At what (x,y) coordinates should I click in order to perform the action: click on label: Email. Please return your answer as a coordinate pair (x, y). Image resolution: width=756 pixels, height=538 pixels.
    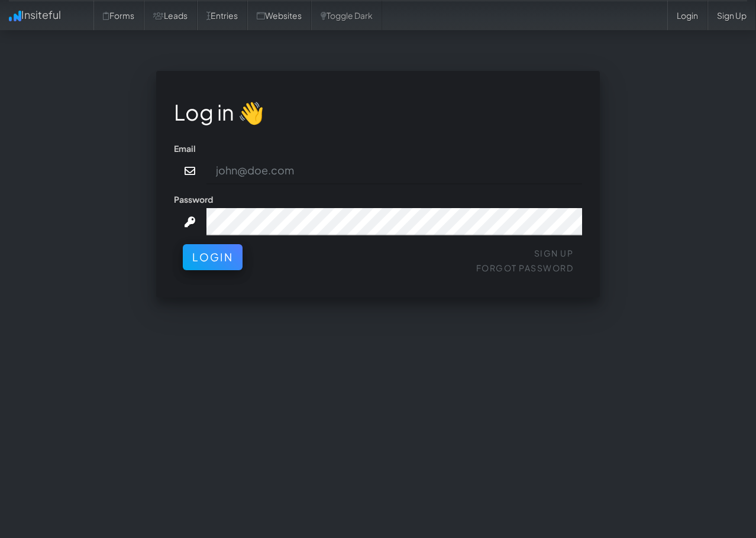
    Looking at the image, I should click on (185, 148).